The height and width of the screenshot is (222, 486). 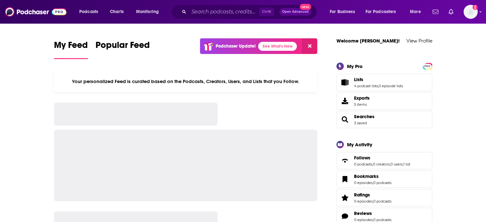 What do you see at coordinates (305, 7) in the screenshot?
I see `span: New` at bounding box center [305, 7].